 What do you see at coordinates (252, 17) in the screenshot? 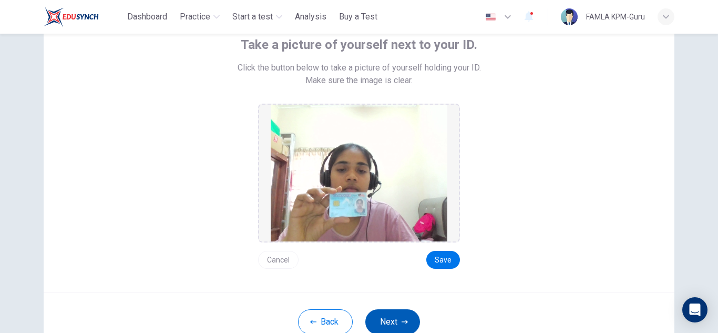
I see `span: Start a test` at bounding box center [252, 17].